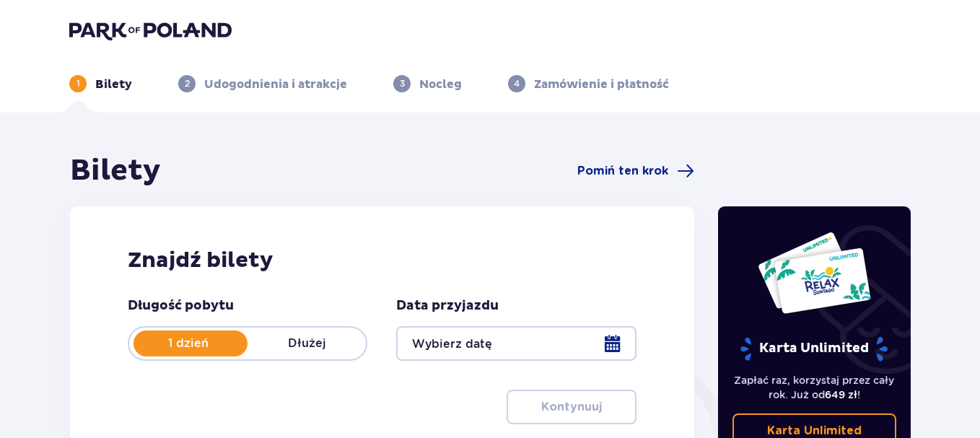  Describe the element at coordinates (402, 84) in the screenshot. I see `p: 3` at that location.